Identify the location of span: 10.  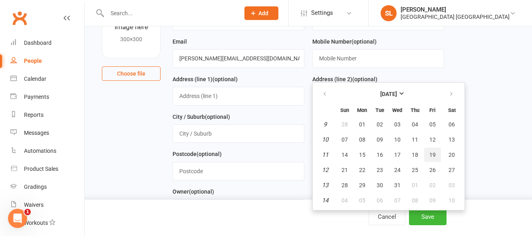
(398, 139).